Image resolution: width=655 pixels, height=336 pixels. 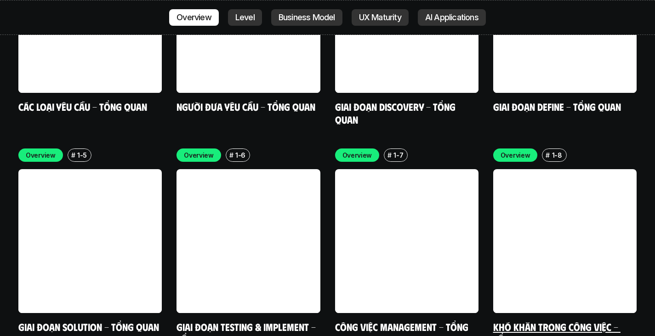 What do you see at coordinates (82, 155) in the screenshot?
I see `p: 1-5` at bounding box center [82, 155].